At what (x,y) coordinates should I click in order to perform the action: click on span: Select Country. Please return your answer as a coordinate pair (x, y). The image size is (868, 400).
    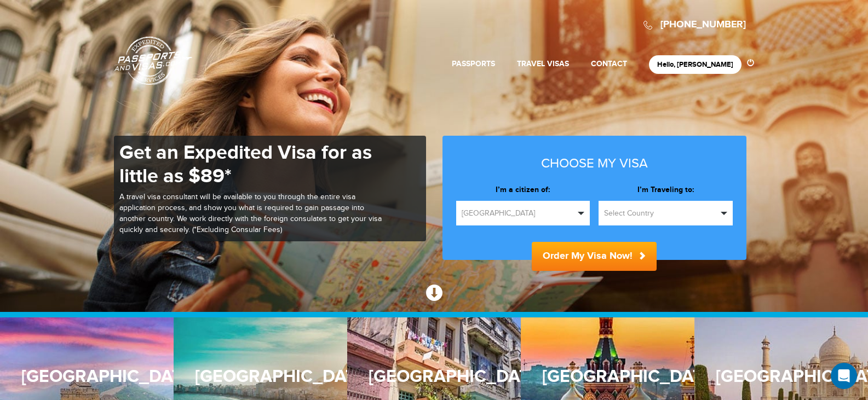
    Looking at the image, I should click on (660, 214).